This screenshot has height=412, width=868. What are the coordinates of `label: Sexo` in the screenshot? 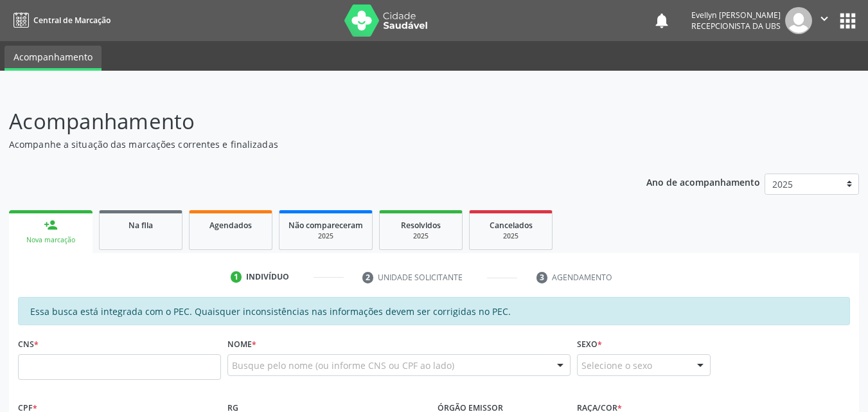 It's located at (589, 344).